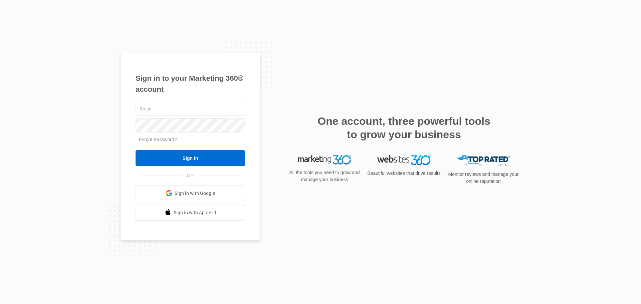  What do you see at coordinates (404, 160) in the screenshot?
I see `img: Websites 360` at bounding box center [404, 160].